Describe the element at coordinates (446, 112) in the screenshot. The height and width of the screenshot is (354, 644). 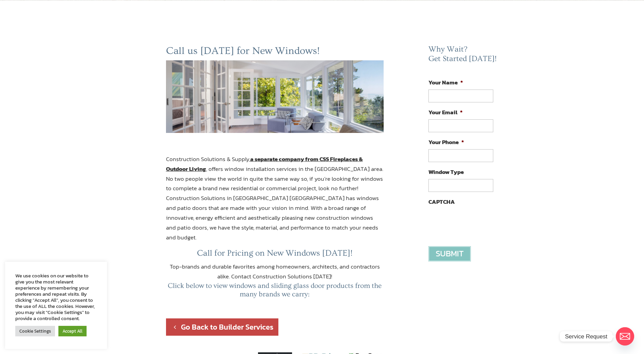
I see `label: Your Email` at that location.